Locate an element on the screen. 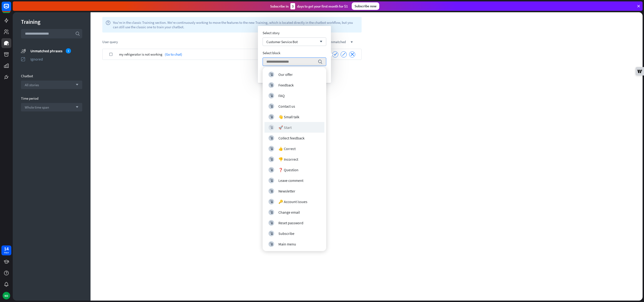  div: FAQ is located at coordinates (282, 96).